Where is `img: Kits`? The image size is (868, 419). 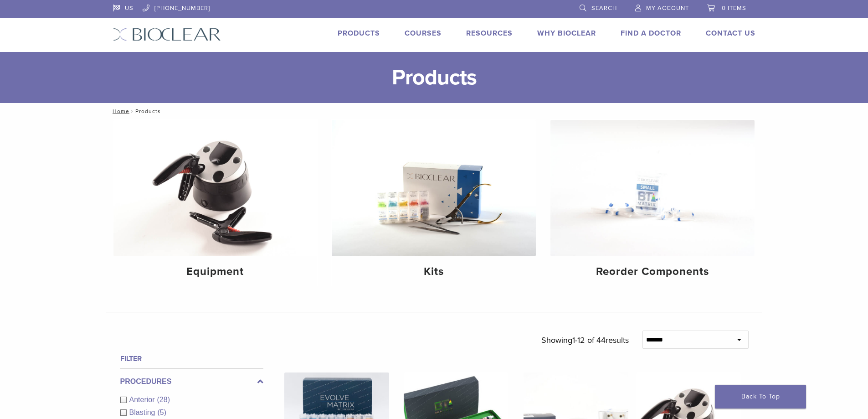 img: Kits is located at coordinates (434, 188).